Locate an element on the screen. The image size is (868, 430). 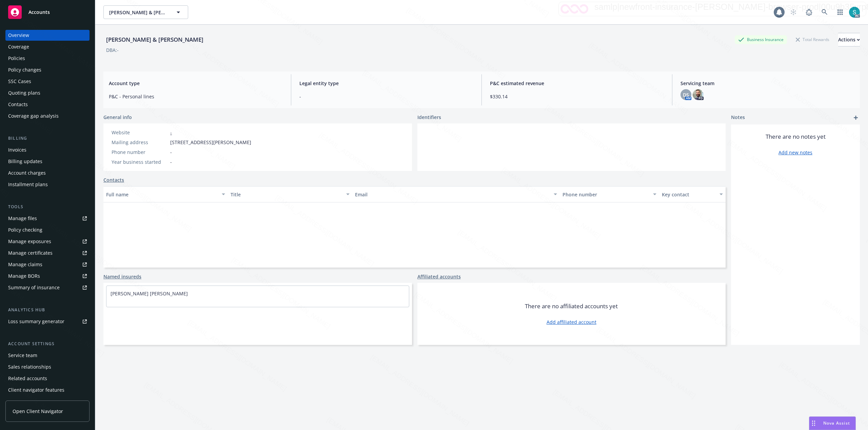
div: Key contact is located at coordinates (688, 194).